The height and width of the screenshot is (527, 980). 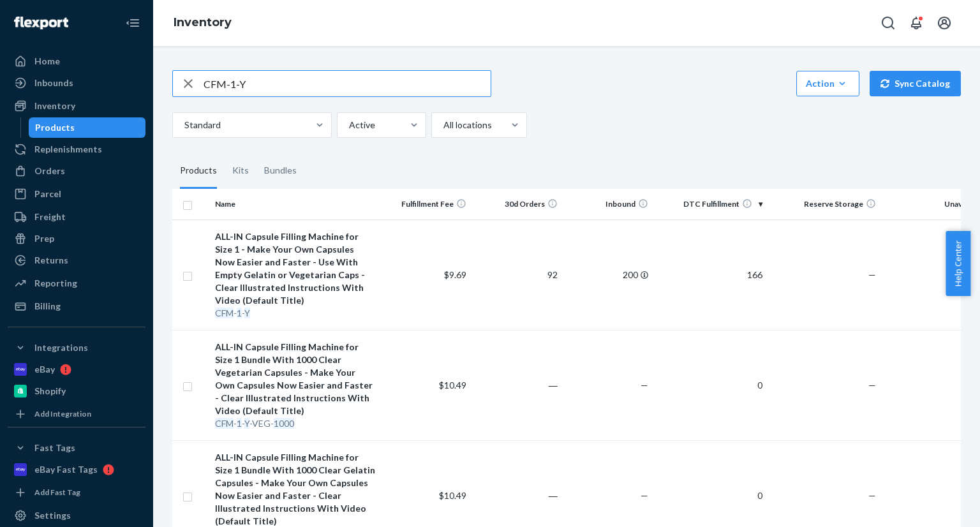 I want to click on th: Reserve Storage, so click(x=825, y=204).